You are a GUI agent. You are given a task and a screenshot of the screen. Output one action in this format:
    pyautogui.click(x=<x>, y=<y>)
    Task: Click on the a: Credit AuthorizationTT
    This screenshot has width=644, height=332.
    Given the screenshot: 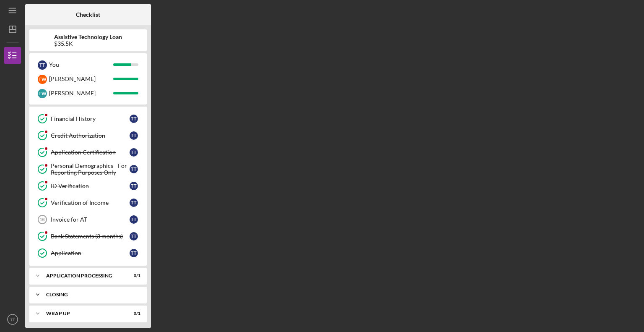 What is the action you would take?
    pyautogui.click(x=88, y=136)
    